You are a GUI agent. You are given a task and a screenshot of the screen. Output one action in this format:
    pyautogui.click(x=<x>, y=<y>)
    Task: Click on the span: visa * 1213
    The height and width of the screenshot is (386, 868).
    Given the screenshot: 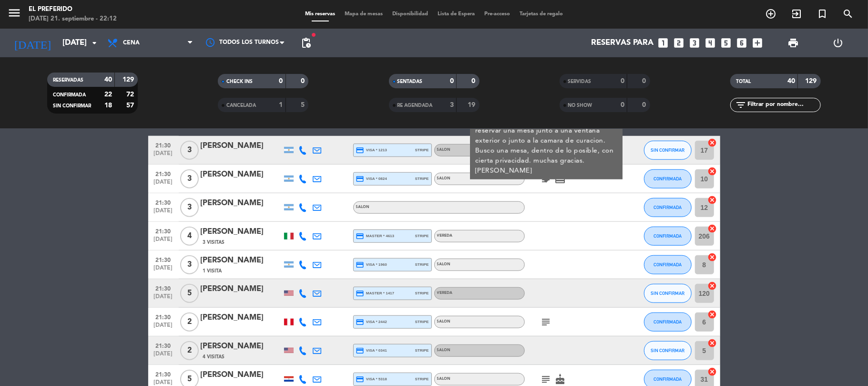 What is the action you would take?
    pyautogui.click(x=371, y=150)
    